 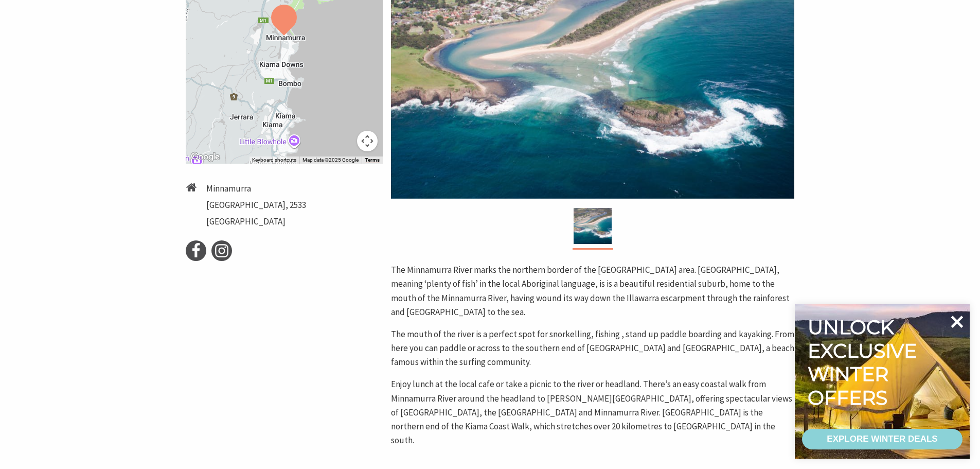 What do you see at coordinates (205, 157) in the screenshot?
I see `a: Open this area in Google Maps (opens a new window)` at bounding box center [205, 157].